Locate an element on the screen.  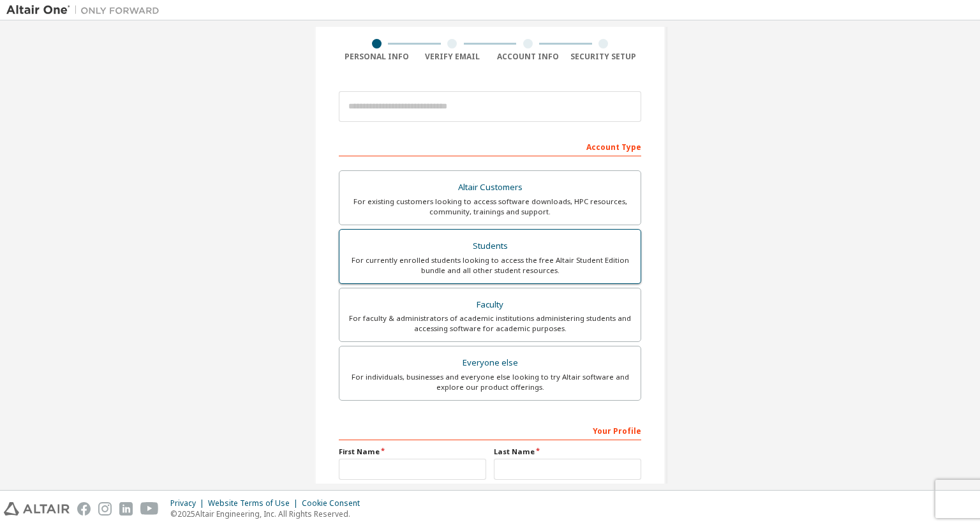
div: For existing customers looking to access software downloads, HPC resources, community, trainings ... is located at coordinates (490, 207).